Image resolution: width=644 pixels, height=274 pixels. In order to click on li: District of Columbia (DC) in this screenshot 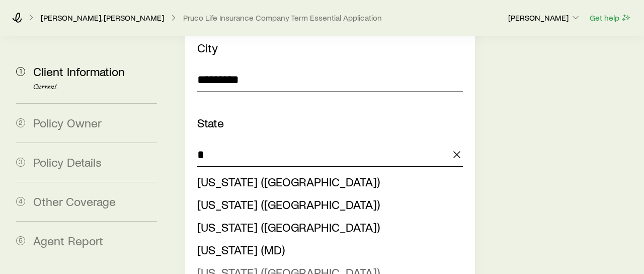, I will do `click(327, 204)`.